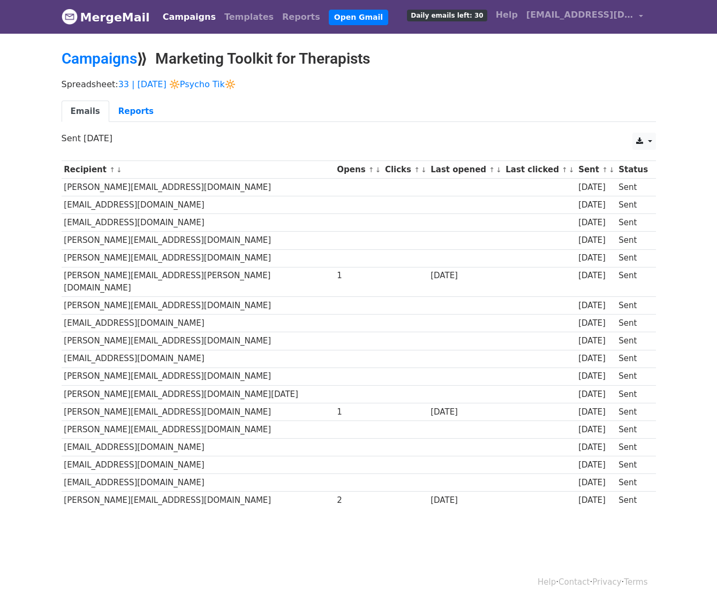 This screenshot has height=589, width=717. I want to click on a: Templates, so click(249, 17).